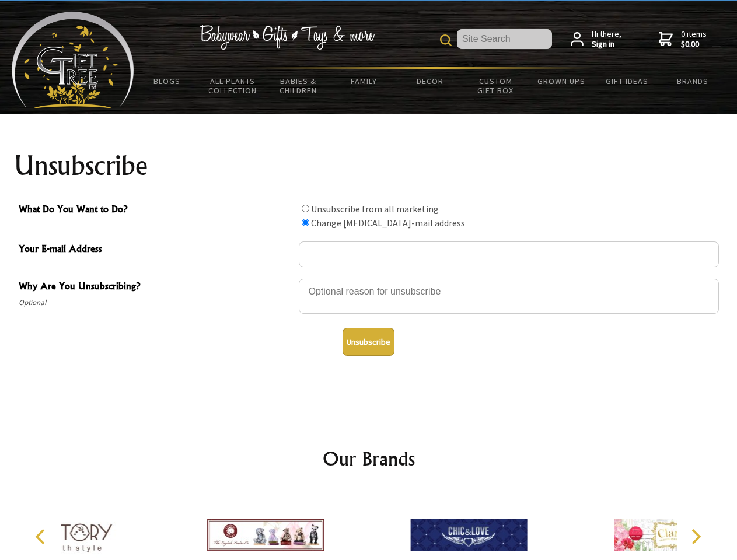 This screenshot has height=560, width=737. What do you see at coordinates (156, 250) in the screenshot?
I see `span: Your E-mail Address` at bounding box center [156, 250].